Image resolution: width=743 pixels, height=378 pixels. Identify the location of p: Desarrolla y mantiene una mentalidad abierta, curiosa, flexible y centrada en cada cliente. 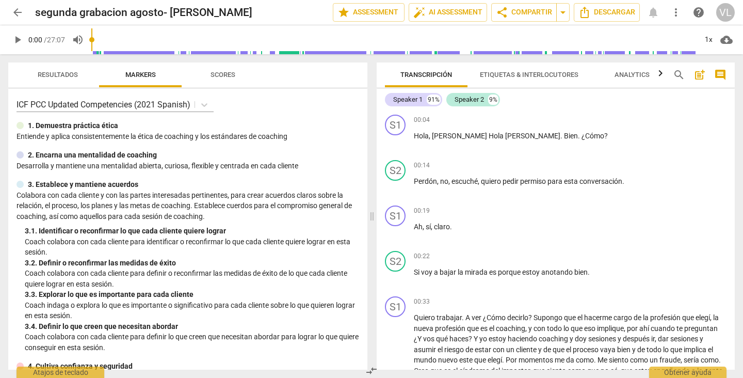
(188, 166).